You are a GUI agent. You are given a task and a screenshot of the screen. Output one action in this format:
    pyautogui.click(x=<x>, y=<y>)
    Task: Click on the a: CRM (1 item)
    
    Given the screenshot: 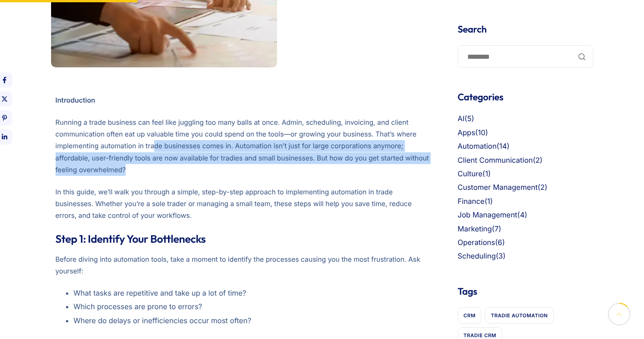 What is the action you would take?
    pyautogui.click(x=469, y=316)
    